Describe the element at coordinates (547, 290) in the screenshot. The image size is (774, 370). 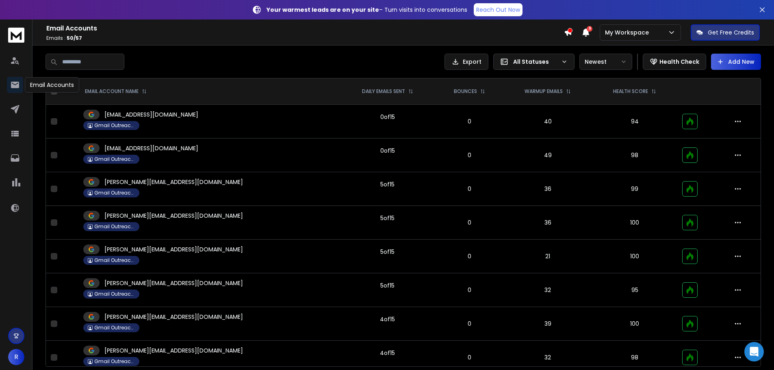
I see `td: 32` at that location.